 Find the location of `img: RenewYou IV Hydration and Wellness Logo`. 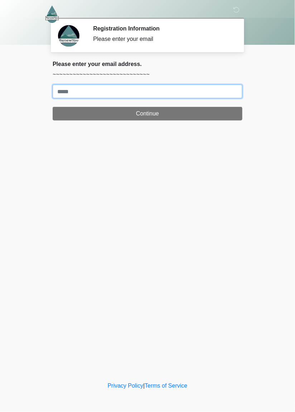

img: RenewYou IV Hydration and Wellness Logo is located at coordinates (52, 14).